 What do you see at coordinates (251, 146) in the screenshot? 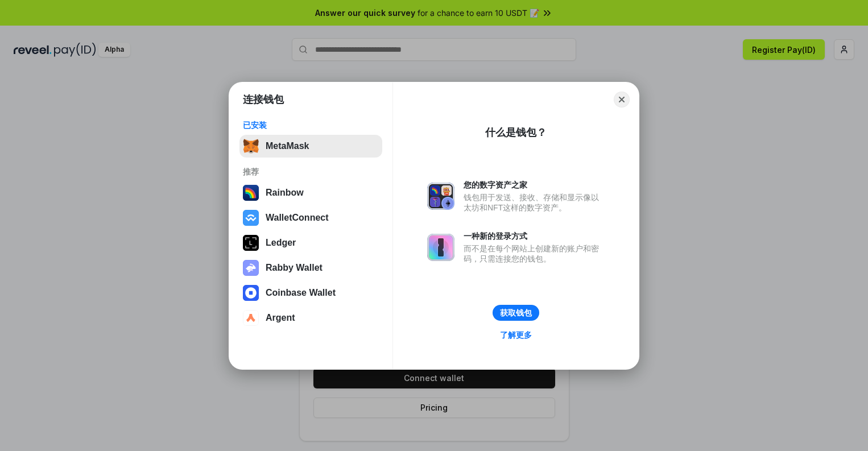
I see `img: svg+xml,%3Csvg%20fill%3D%22none%22%20height%3D%2233%22%20viewBox%3D%220%200%2035%2033%22%20width%...` at bounding box center [251, 146].